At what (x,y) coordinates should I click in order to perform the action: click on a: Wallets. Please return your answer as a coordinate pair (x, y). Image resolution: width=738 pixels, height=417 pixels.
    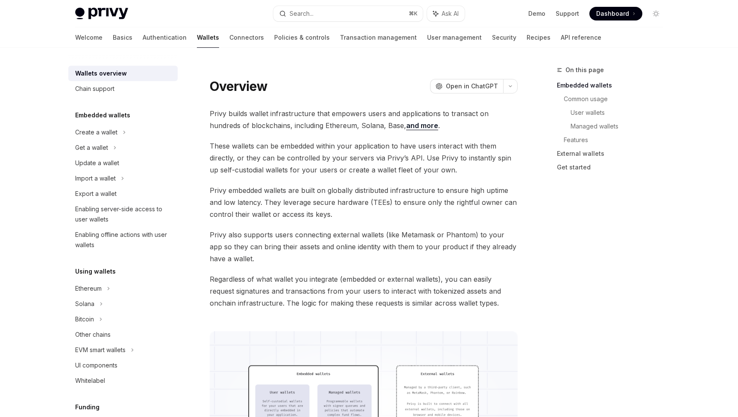
    Looking at the image, I should click on (208, 38).